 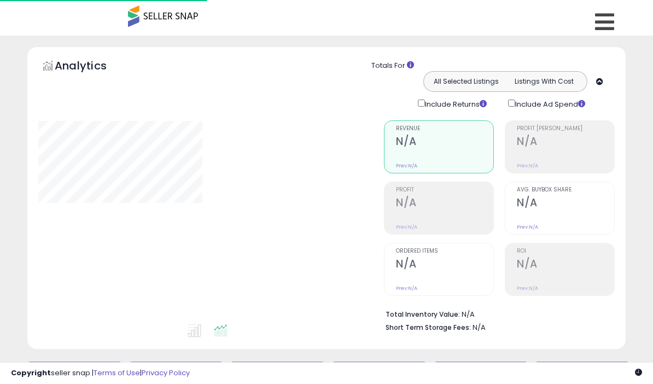 What do you see at coordinates (481, 372) in the screenshot?
I see `button: Non Competitive` at bounding box center [481, 372].